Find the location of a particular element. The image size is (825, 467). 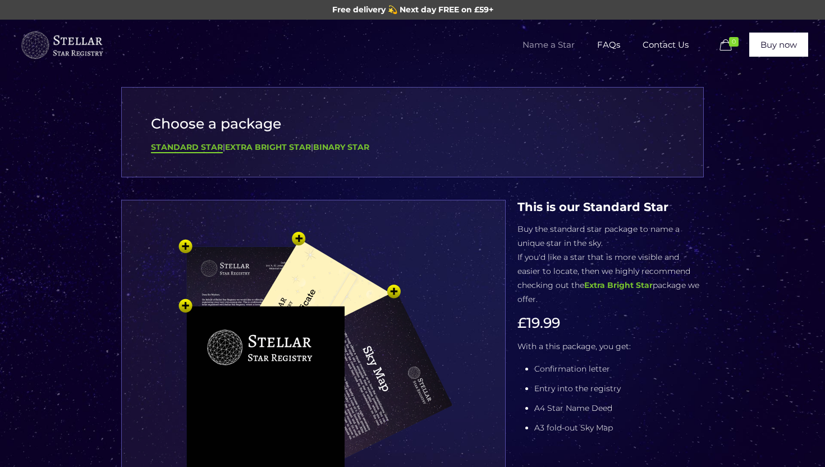

h4: This is our Standard Star is located at coordinates (611, 207).